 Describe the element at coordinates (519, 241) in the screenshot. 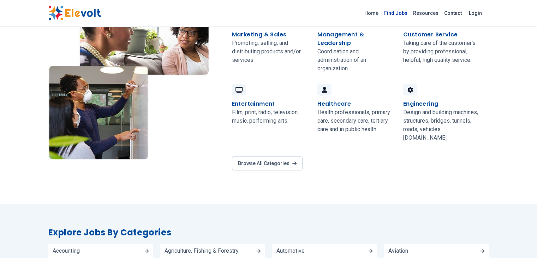

I see `div: Chat Widget` at that location.